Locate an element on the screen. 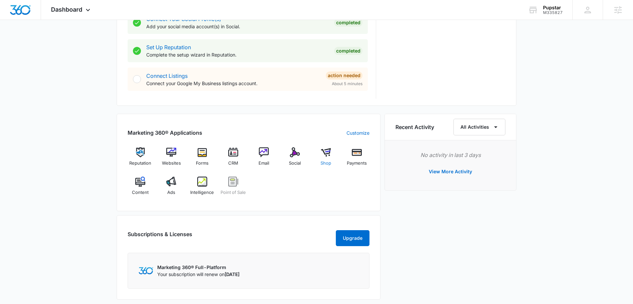 The width and height of the screenshot is (633, 304). span: Intelligence is located at coordinates (202, 193).